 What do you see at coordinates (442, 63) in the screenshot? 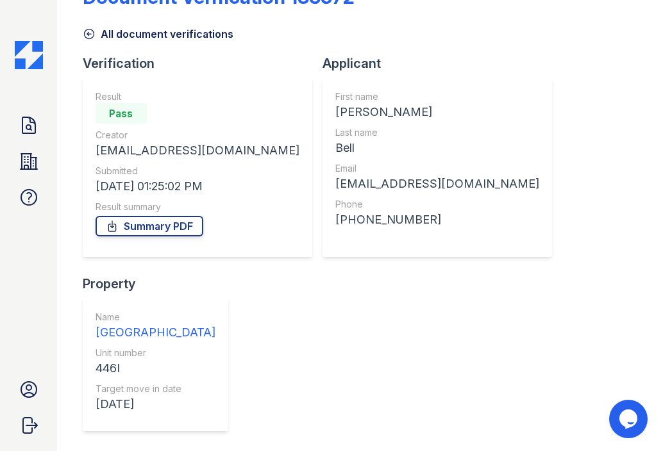
I see `div: Applicant` at bounding box center [442, 63].